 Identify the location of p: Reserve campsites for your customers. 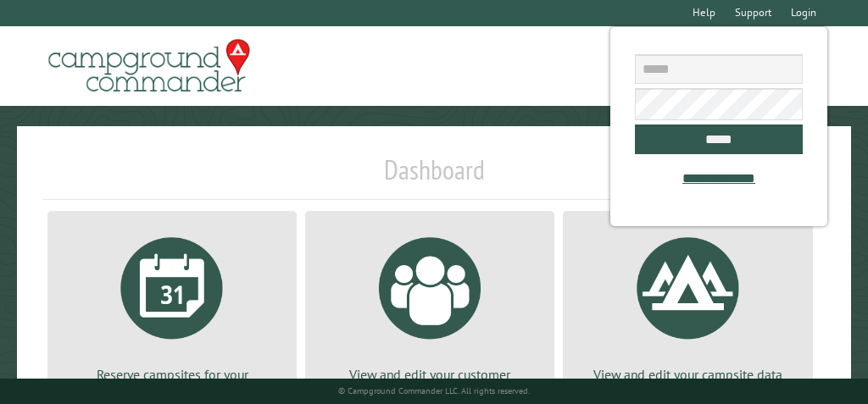
(172, 383).